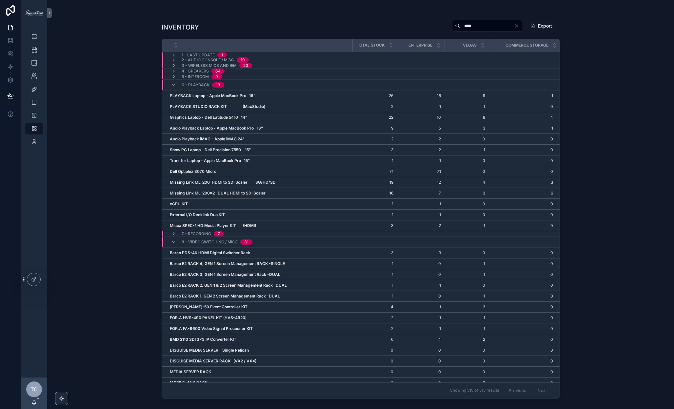 This screenshot has width=674, height=409. What do you see at coordinates (242, 60) in the screenshot?
I see `div: 19` at bounding box center [242, 60].